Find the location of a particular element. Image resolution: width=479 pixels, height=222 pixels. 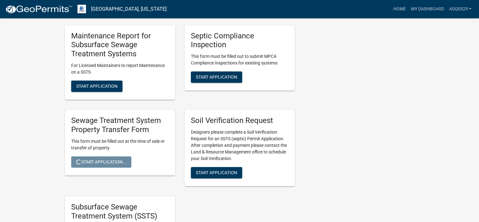

button: Start Application... is located at coordinates (101, 162).